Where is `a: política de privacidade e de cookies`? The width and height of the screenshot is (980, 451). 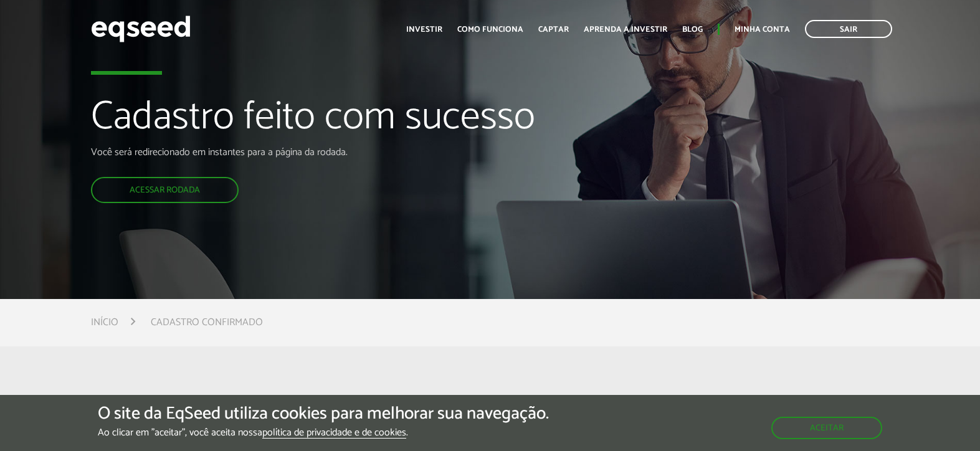
a: política de privacidade e de cookies is located at coordinates (334, 433).